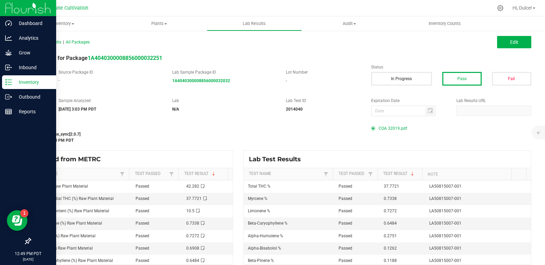 The width and height of the screenshot is (545, 265). Describe the element at coordinates (159, 24) in the screenshot. I see `span: Plants` at that location.